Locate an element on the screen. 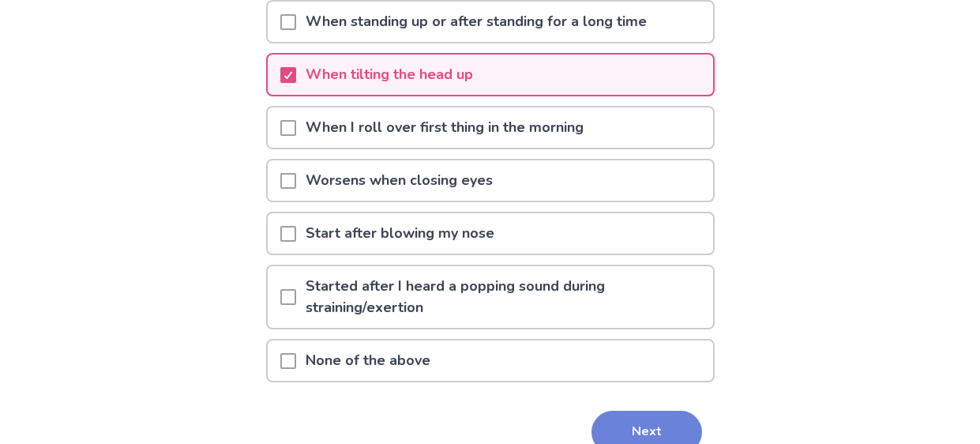  p: Worsens when closing eyes is located at coordinates (399, 180).